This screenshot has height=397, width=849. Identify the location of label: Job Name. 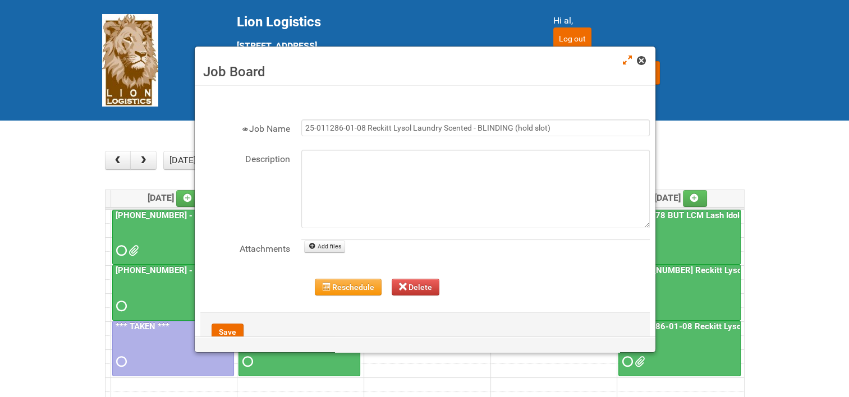
(245, 127).